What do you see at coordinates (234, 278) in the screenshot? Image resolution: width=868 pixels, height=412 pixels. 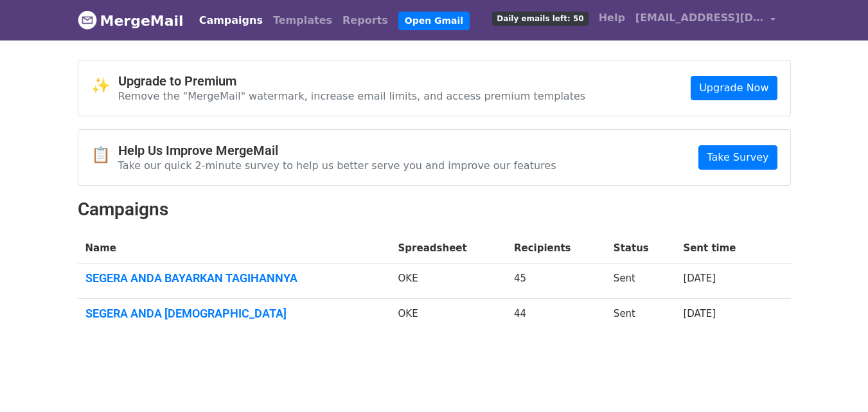 I see `a: SEGERA ANDA BAYARKAN TAGIHANNYA` at bounding box center [234, 278].